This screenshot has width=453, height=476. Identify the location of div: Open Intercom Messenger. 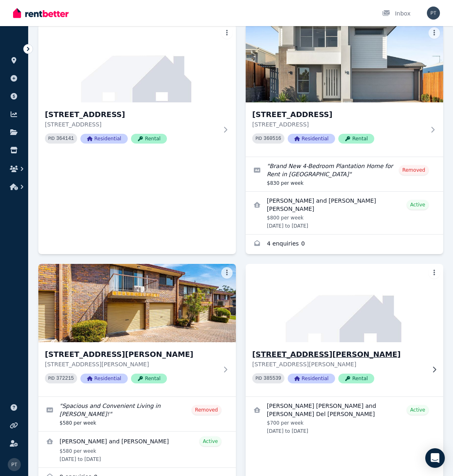
(435, 458).